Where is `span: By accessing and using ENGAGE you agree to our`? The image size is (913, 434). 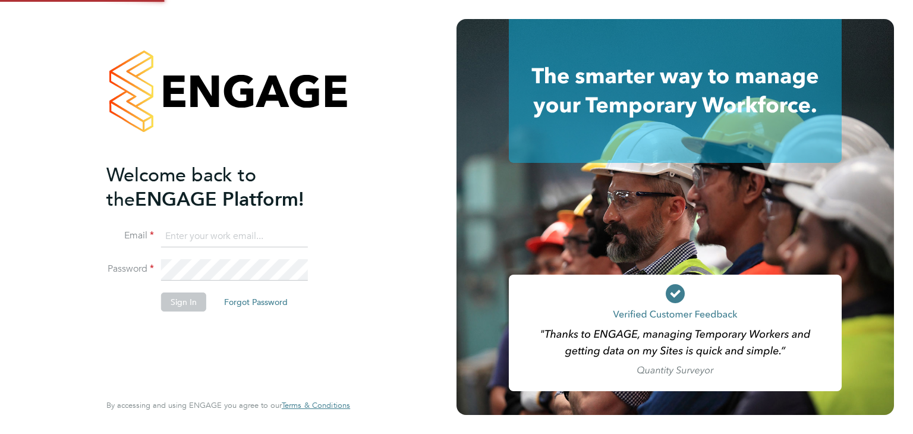 span: By accessing and using ENGAGE you agree to our is located at coordinates (228, 405).